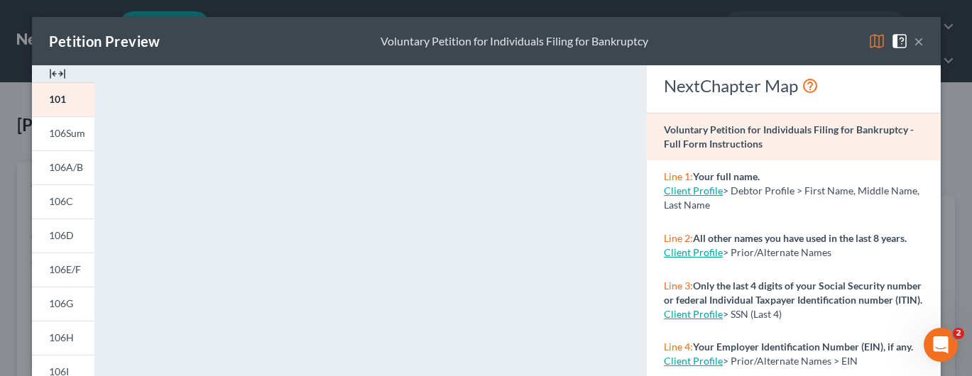 This screenshot has height=376, width=972. Describe the element at coordinates (63, 338) in the screenshot. I see `a: 106H` at that location.